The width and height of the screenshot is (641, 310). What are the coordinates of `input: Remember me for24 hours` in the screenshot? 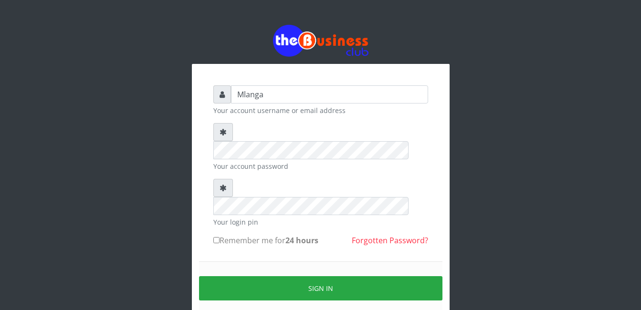 It's located at (216, 240).